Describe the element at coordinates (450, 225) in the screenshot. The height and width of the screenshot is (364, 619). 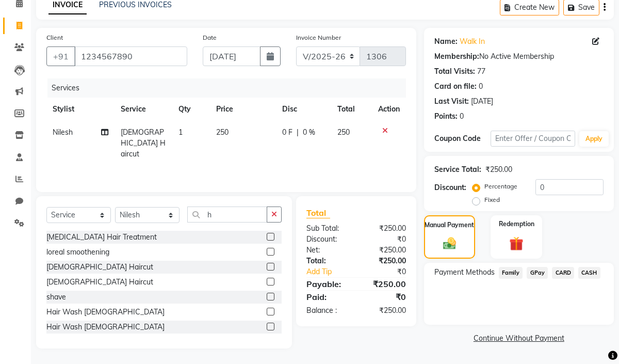
I see `label: Manual Payment` at that location.